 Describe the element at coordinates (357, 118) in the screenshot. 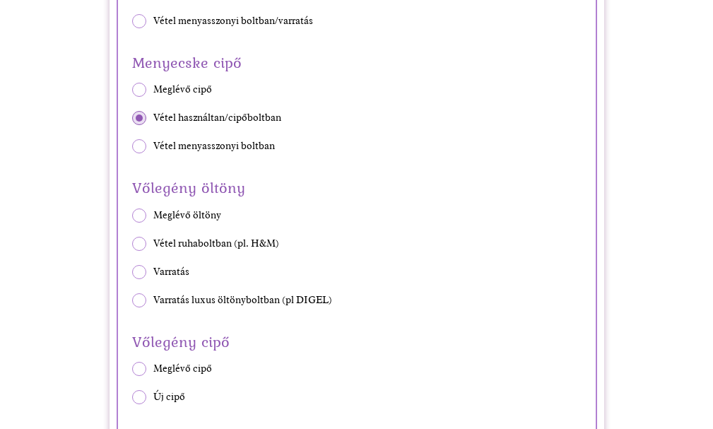

I see `label: Vétel használtan/cipőboltban` at that location.